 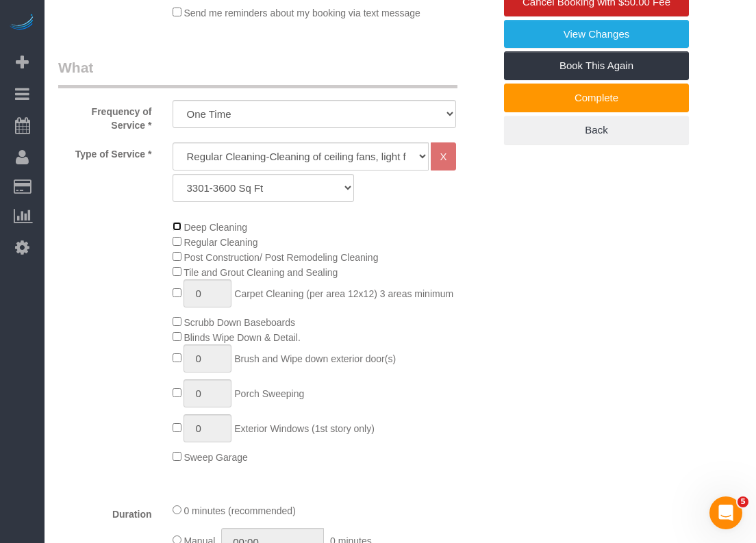 I want to click on label: Frequency of Service *, so click(x=105, y=116).